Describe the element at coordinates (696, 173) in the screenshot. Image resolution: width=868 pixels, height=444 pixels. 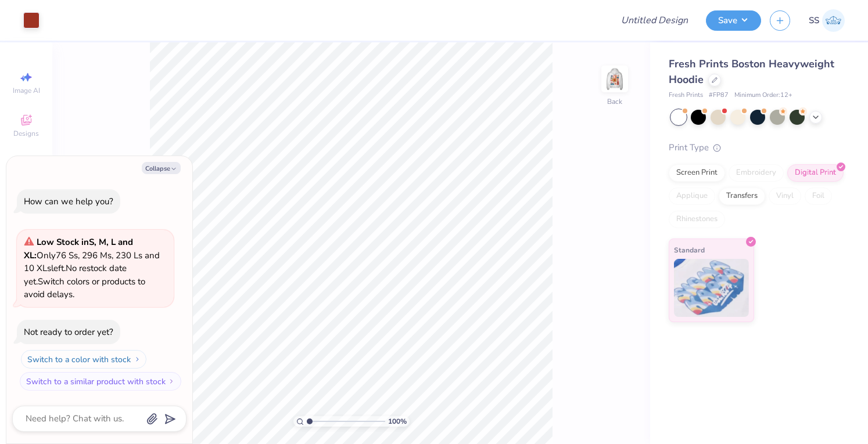
I see `div: Screen Print` at that location.